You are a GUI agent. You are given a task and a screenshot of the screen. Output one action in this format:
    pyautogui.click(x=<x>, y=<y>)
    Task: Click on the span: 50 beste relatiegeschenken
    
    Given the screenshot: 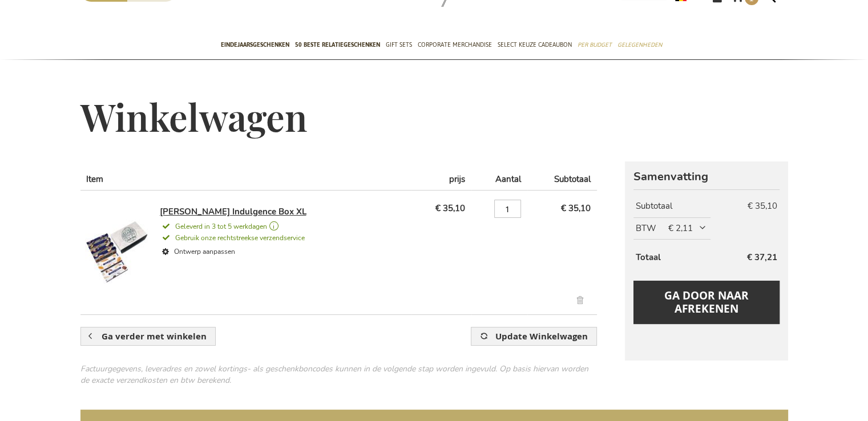 What is the action you would take?
    pyautogui.click(x=337, y=44)
    